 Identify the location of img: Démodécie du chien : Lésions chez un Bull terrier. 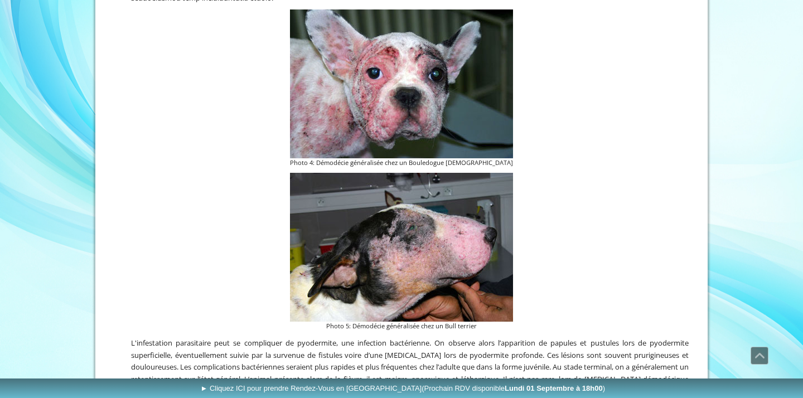
(401, 247).